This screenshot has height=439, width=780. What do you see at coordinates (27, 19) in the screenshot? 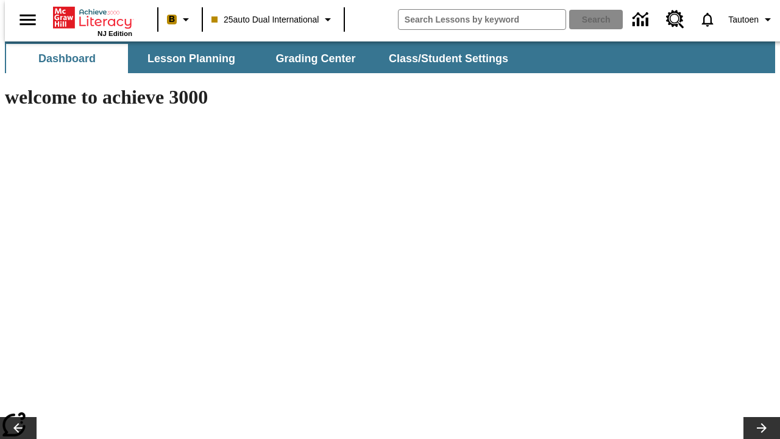
I see `button: Open side menu` at bounding box center [27, 19].